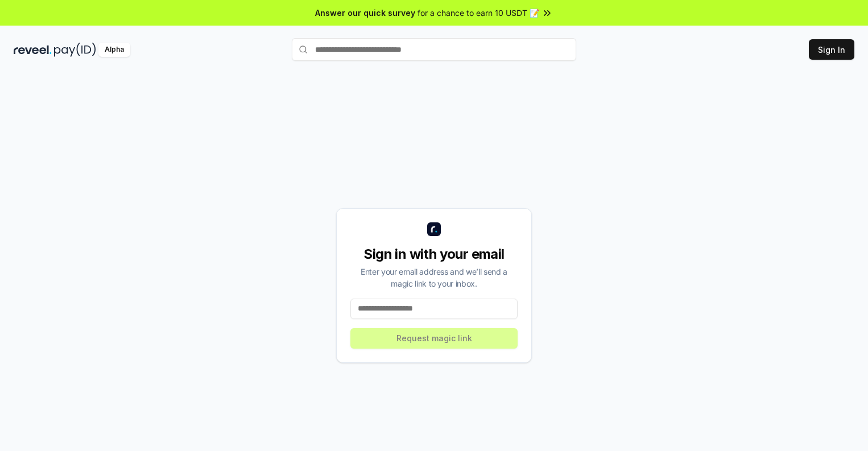 This screenshot has width=868, height=451. I want to click on span: Answer our quick survey, so click(365, 13).